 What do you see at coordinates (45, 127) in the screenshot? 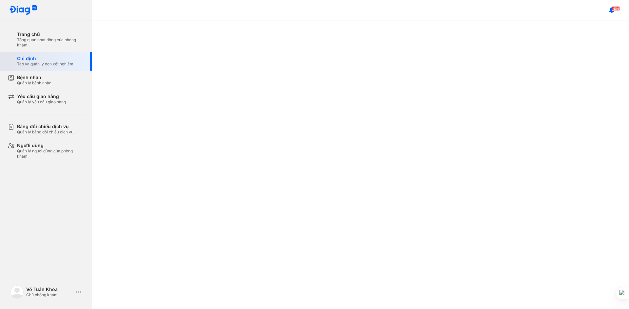
I see `div: Bảng đối chiếu dịch vụ` at bounding box center [45, 127].